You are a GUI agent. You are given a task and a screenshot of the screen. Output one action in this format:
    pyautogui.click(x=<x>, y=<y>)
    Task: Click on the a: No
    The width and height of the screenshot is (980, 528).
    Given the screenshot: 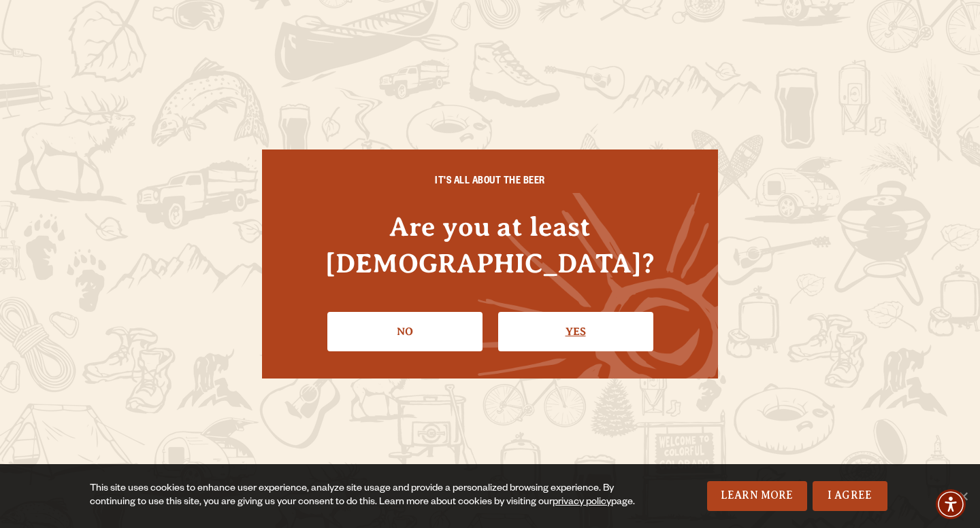 What is the action you would take?
    pyautogui.click(x=404, y=332)
    